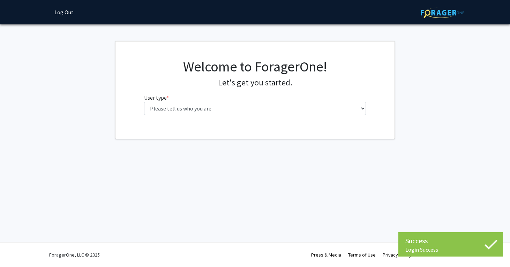 Image resolution: width=510 pixels, height=267 pixels. Describe the element at coordinates (255, 83) in the screenshot. I see `h4: Let's get you started.` at that location.